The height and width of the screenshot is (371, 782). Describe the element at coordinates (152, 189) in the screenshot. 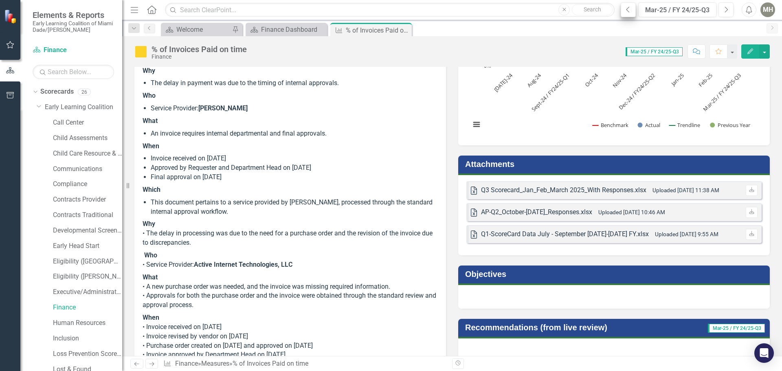

I see `strong: Which` at that location.